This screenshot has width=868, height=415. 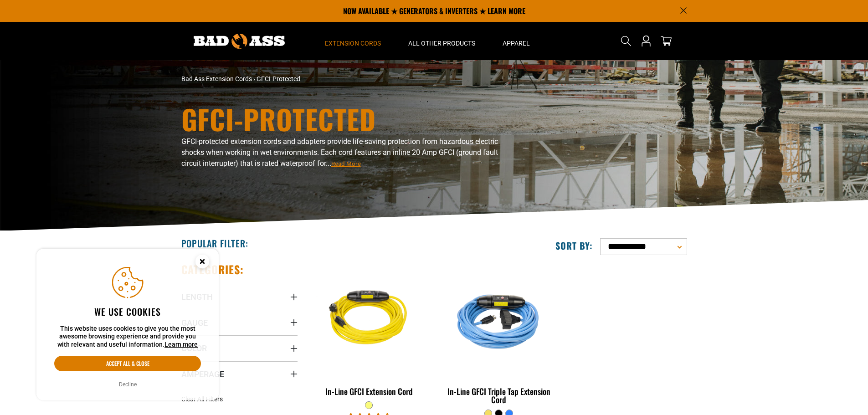 I want to click on h2: Popular Filter:, so click(x=215, y=244).